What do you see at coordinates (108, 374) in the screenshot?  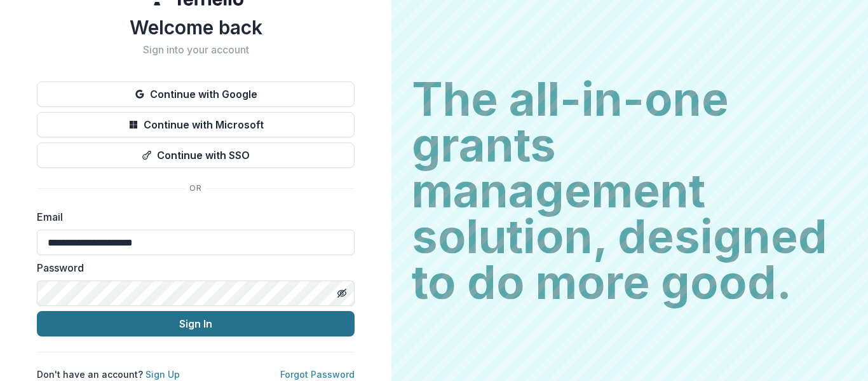 I see `p: Don't have an account?` at bounding box center [108, 374].